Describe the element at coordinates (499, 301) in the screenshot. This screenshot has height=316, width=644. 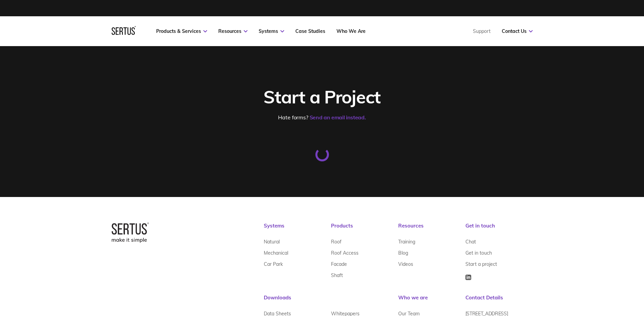
I see `div: Contact Details` at that location.